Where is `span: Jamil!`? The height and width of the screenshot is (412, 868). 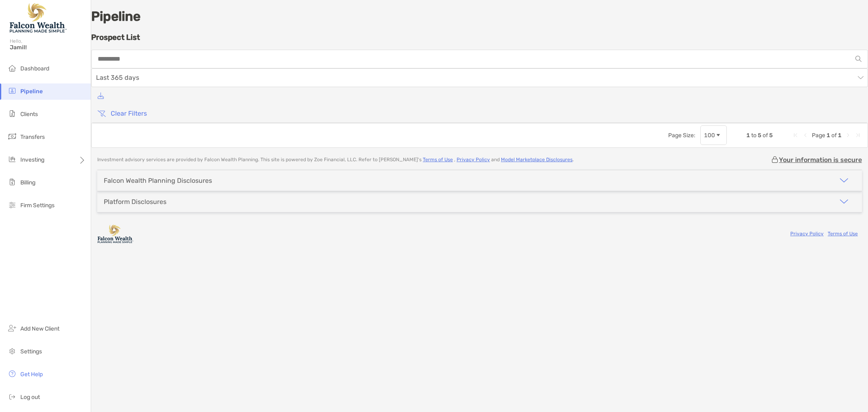 span: Jamil! is located at coordinates (48, 47).